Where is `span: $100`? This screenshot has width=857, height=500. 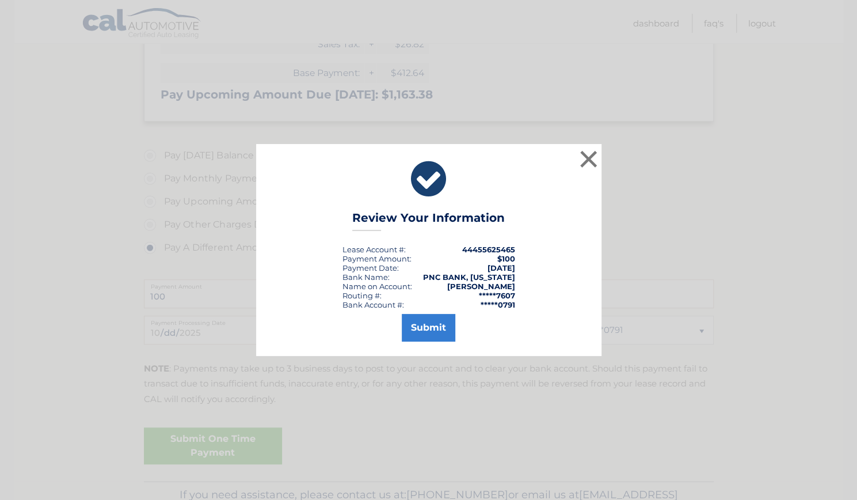 span: $100 is located at coordinates (506, 258).